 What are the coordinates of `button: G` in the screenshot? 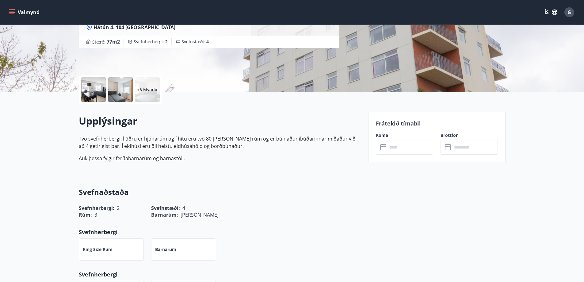 It's located at (569, 12).